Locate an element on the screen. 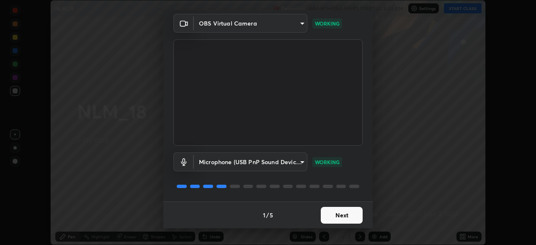 The width and height of the screenshot is (536, 245). h4: 5 is located at coordinates (271, 215).